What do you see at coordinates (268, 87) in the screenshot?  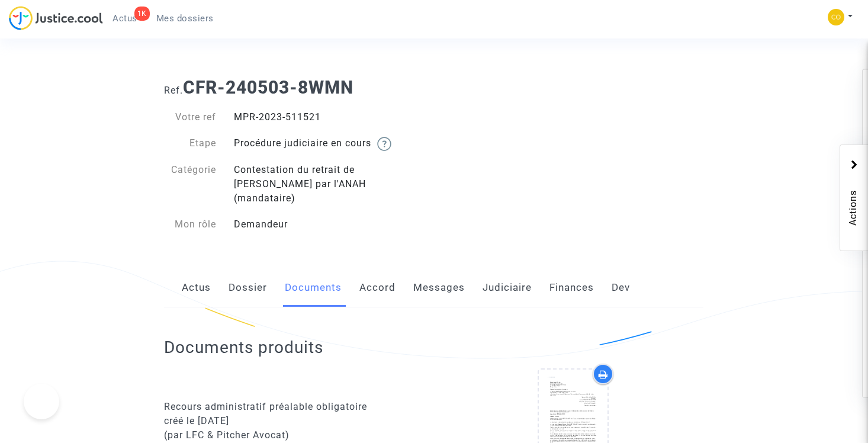 I see `b: CFR-240503-8WMN` at bounding box center [268, 87].